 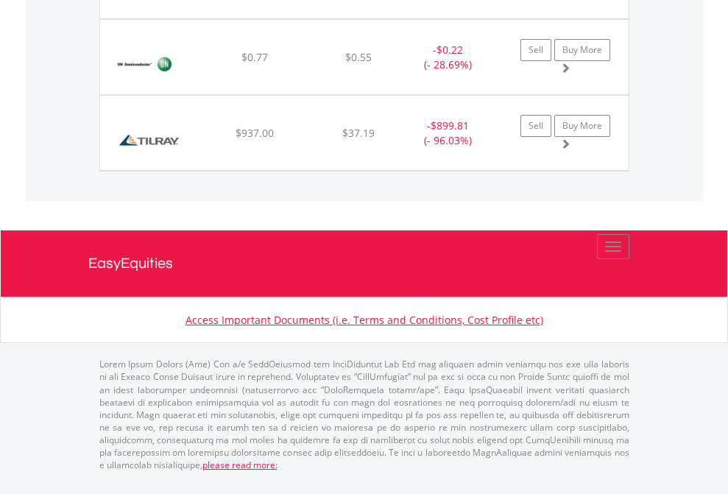 What do you see at coordinates (358, 57) in the screenshot?
I see `span: $0.55` at bounding box center [358, 57].